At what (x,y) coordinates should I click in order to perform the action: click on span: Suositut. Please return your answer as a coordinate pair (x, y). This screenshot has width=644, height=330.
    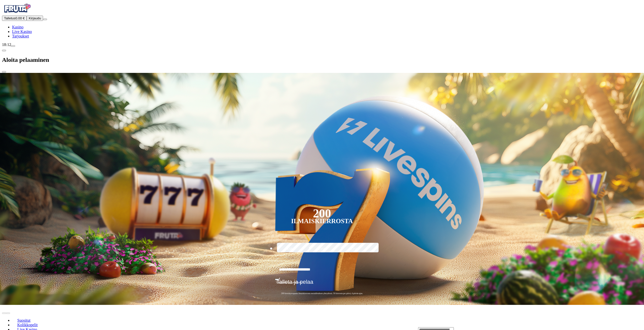
    Looking at the image, I should click on (24, 320).